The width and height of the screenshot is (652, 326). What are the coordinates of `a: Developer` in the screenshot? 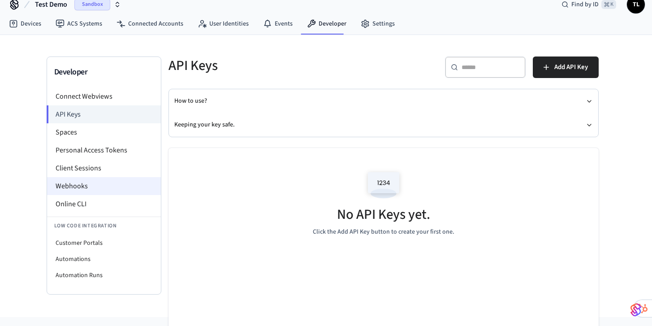 It's located at (327, 24).